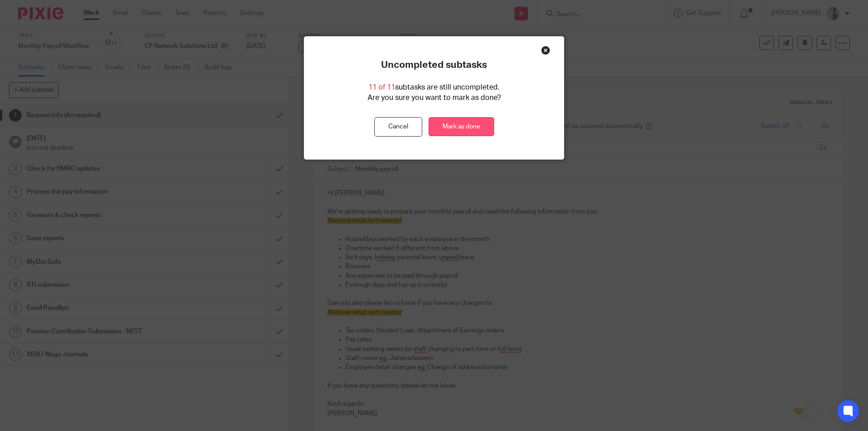 The height and width of the screenshot is (431, 868). What do you see at coordinates (434, 65) in the screenshot?
I see `p: Uncompleted subtasks` at bounding box center [434, 65].